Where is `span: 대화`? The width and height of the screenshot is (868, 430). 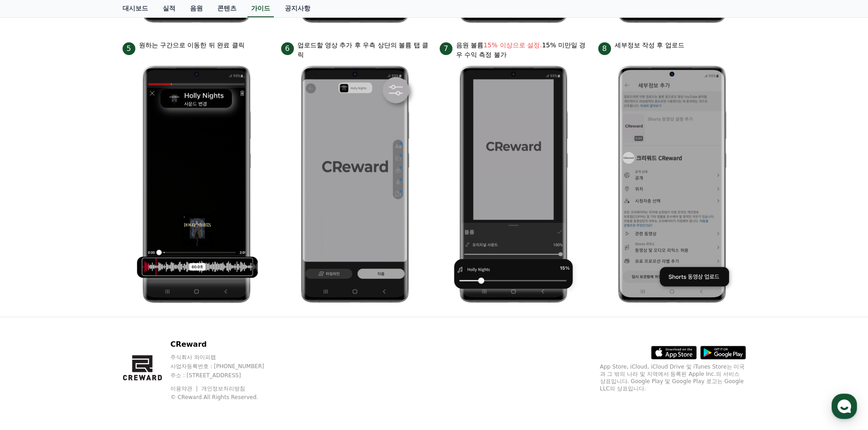
span: 대화 is located at coordinates (89, 306).